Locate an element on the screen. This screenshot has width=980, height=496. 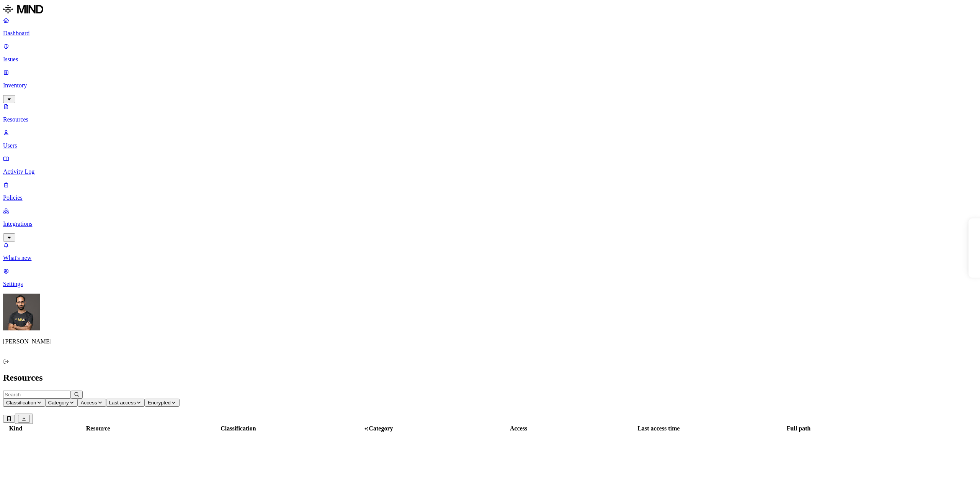
p: Integrations is located at coordinates (490, 224).